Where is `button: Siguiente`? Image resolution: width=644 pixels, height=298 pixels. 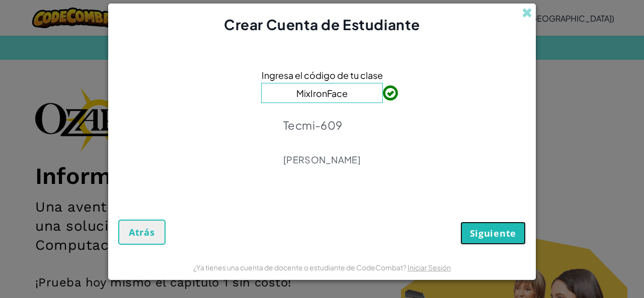 button: Siguiente is located at coordinates (494, 234).